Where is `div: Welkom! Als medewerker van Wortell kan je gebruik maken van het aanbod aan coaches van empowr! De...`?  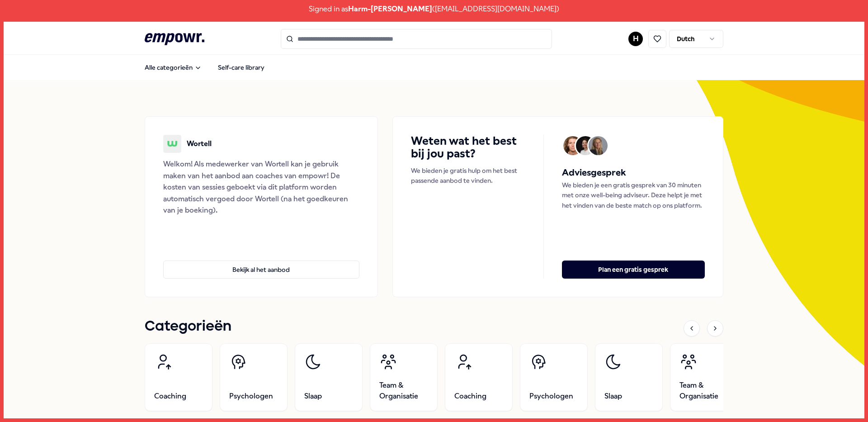
div: Welkom! Als medewerker van Wortell kan je gebruik maken van het aanbod aan coaches van empowr! De... is located at coordinates (262, 188).